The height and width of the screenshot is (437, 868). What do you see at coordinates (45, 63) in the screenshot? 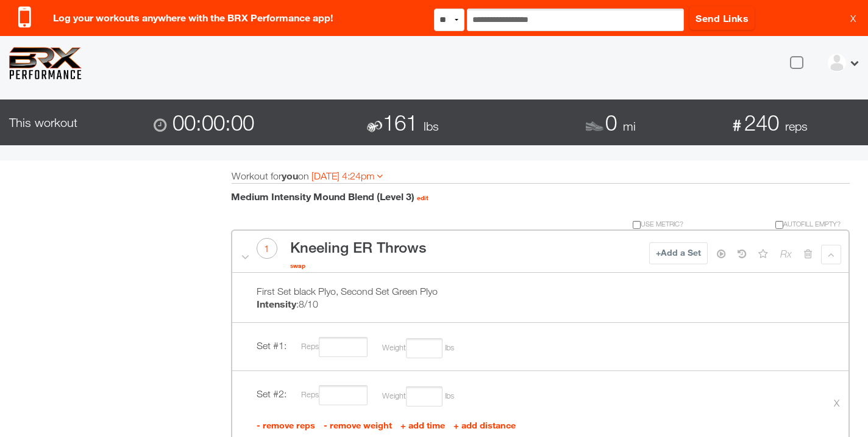
I see `img: 6f7da32581c89ca25d665dc3aae533e4f14fe3ef_original.svg` at bounding box center [45, 63].